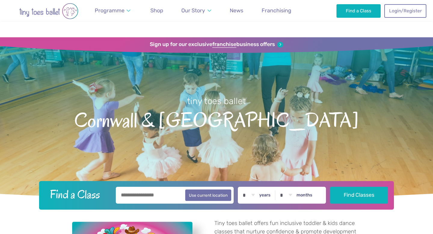 The image size is (433, 234). What do you see at coordinates (224, 44) in the screenshot?
I see `strong: franchise` at bounding box center [224, 44].